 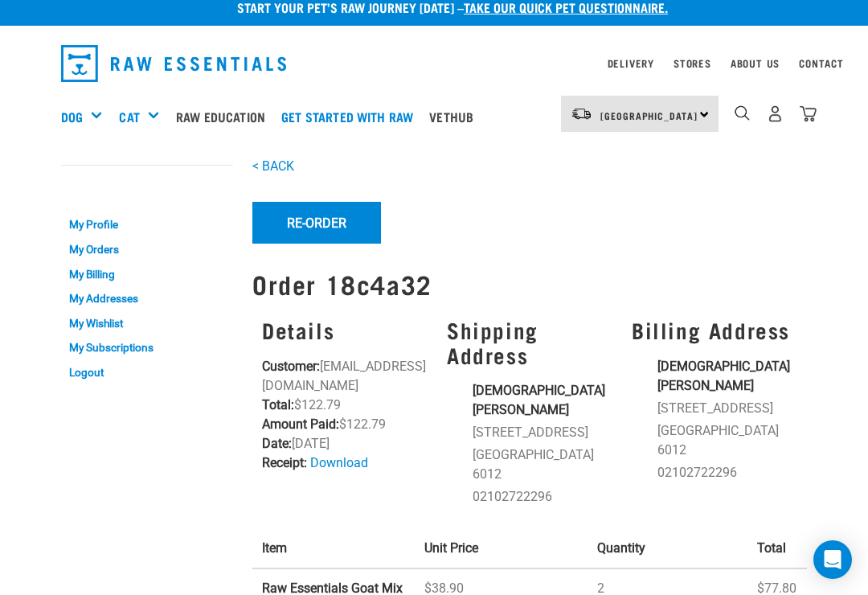 What do you see at coordinates (808, 113) in the screenshot?
I see `img: home-icon@2x.png` at bounding box center [808, 113].